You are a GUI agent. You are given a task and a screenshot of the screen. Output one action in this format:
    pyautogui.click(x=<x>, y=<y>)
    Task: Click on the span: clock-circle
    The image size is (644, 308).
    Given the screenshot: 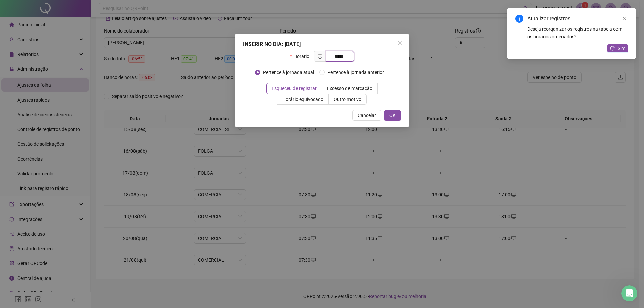 What is the action you would take?
    pyautogui.click(x=320, y=56)
    